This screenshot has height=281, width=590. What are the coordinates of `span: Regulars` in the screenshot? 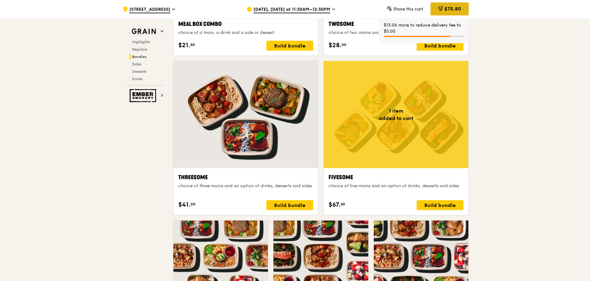 It's located at (140, 49).